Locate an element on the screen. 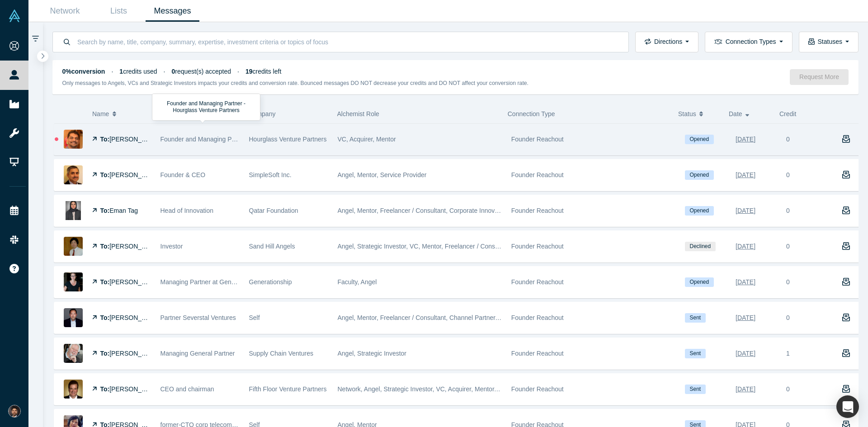 Image resolution: width=868 pixels, height=427 pixels. span: credits used is located at coordinates (138, 71).